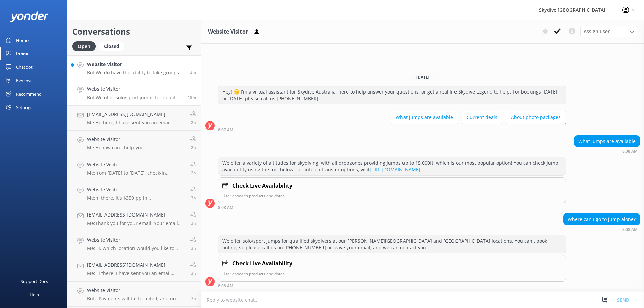  Describe the element at coordinates (609, 31) in the screenshot. I see `div: Assign User` at that location.